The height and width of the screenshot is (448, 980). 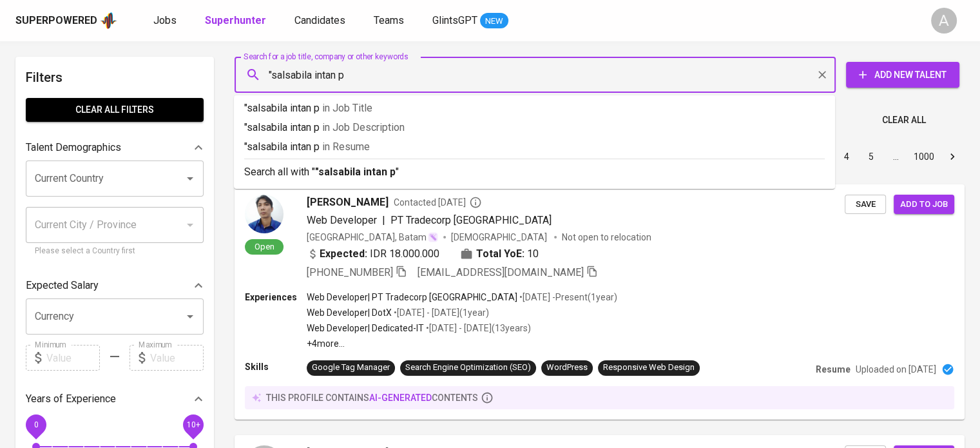 What do you see at coordinates (462, 344) in the screenshot?
I see `p: +4 more ...` at bounding box center [462, 344].